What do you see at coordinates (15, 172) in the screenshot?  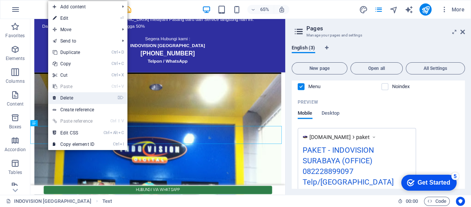 I see `p: Tables` at bounding box center [15, 172].